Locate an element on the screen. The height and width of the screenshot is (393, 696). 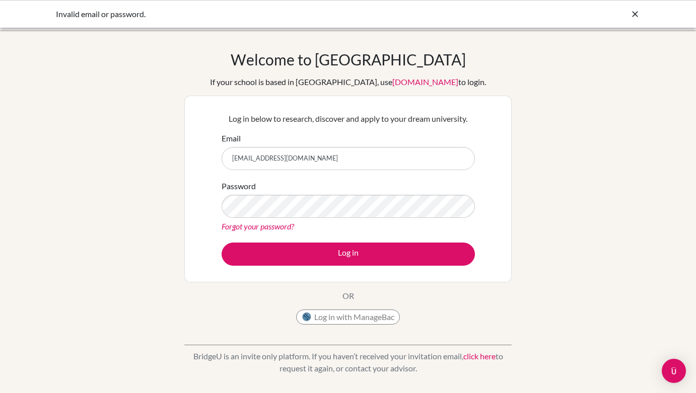
button: Log in is located at coordinates (348, 254).